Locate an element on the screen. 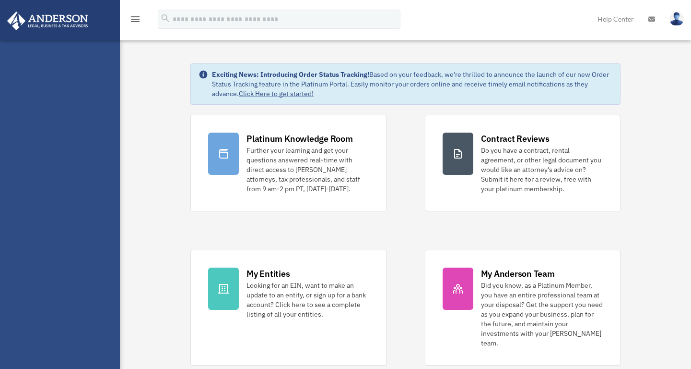 Image resolution: width=691 pixels, height=369 pixels. div: Platinum Knowledge Room is located at coordinates (300, 138).